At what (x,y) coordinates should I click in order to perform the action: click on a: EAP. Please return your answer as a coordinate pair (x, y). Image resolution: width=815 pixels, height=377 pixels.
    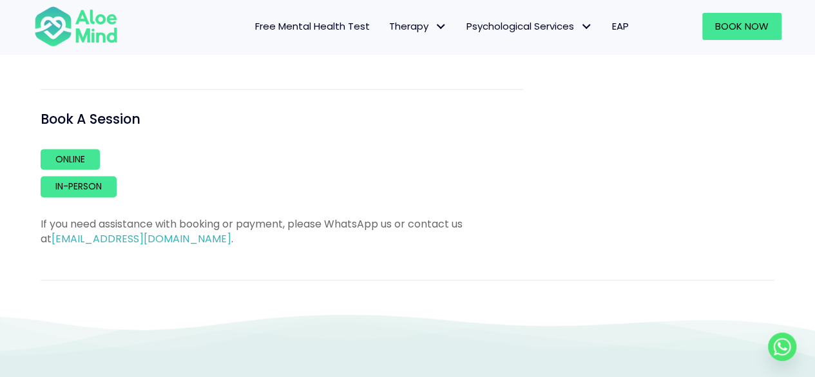
    Looking at the image, I should click on (621, 26).